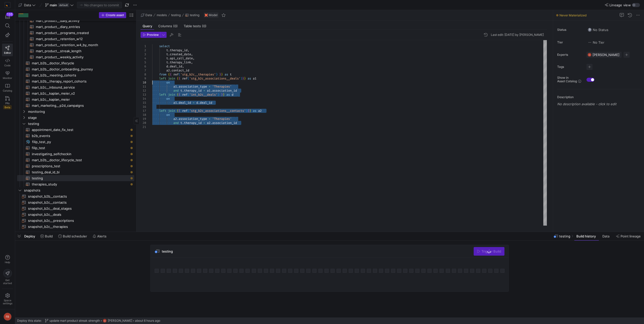 The height and width of the screenshot is (324, 644). I want to click on span: Preview, so click(153, 35).